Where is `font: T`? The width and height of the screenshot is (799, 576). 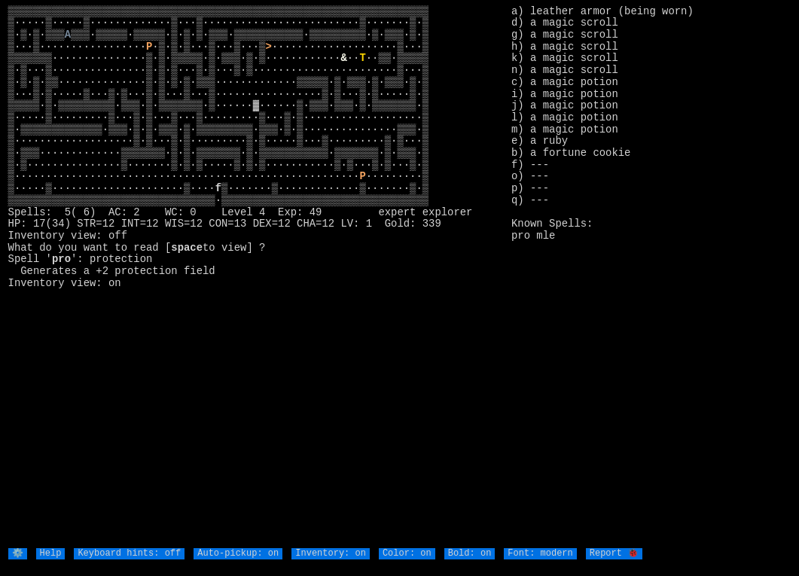 font: T is located at coordinates (362, 58).